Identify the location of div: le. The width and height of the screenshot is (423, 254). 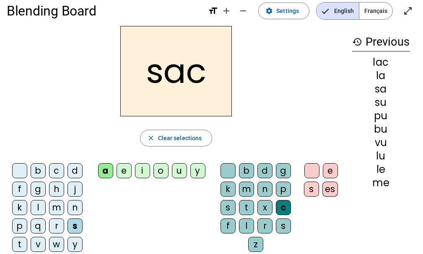
(380, 170).